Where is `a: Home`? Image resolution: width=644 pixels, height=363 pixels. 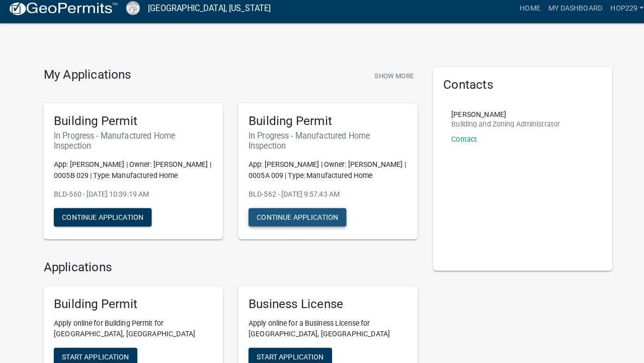 a: Home is located at coordinates (520, 15).